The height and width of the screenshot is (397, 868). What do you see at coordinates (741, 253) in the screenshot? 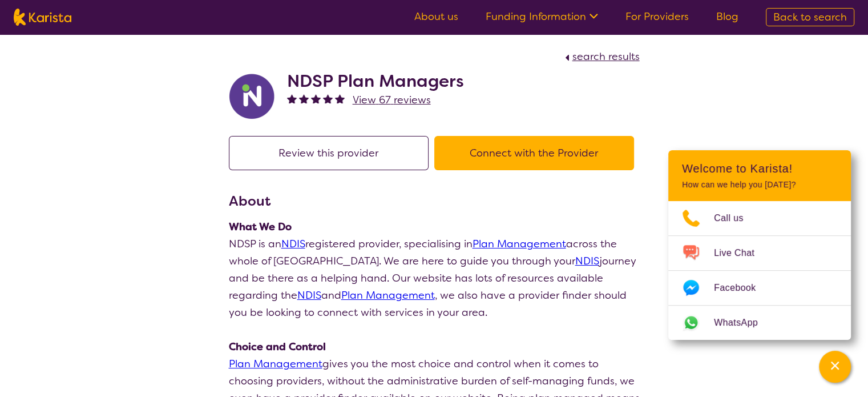
I see `span: Live Chat` at bounding box center [741, 253].